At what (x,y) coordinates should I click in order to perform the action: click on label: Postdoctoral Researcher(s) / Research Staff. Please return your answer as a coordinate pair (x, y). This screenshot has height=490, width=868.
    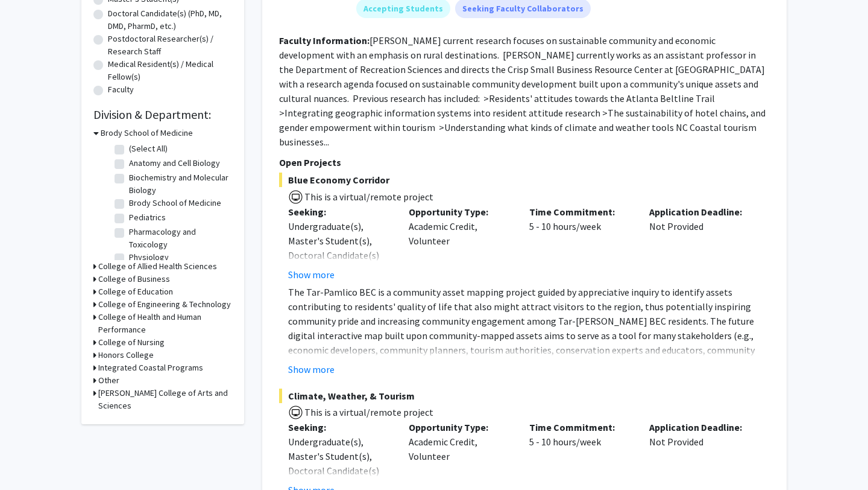
    Looking at the image, I should click on (170, 45).